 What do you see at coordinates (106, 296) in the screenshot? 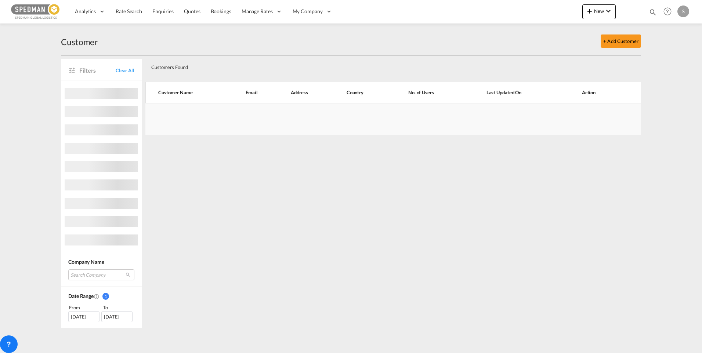
I see `span: 1` at bounding box center [106, 296].